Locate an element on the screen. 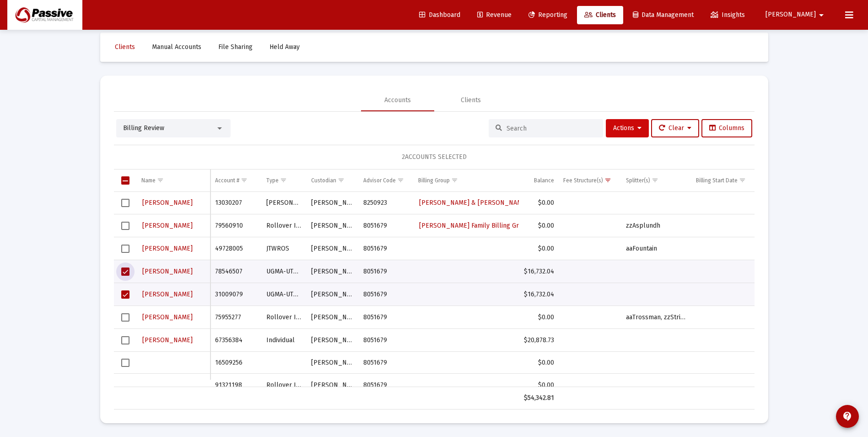 The image size is (868, 437). td: 75955277 is located at coordinates (236, 317).